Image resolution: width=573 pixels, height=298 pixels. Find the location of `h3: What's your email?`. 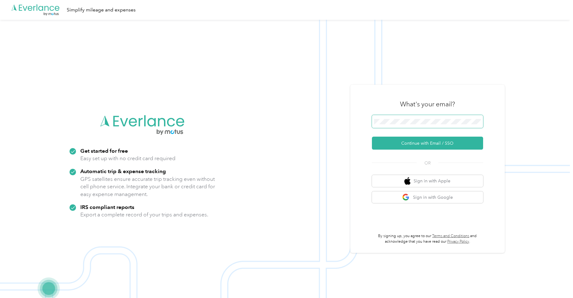

h3: What's your email? is located at coordinates (427, 104).